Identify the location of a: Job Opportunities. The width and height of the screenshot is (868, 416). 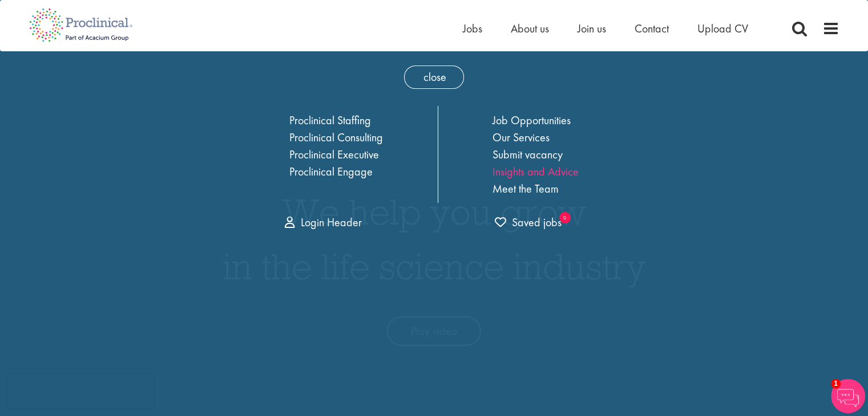
(531, 120).